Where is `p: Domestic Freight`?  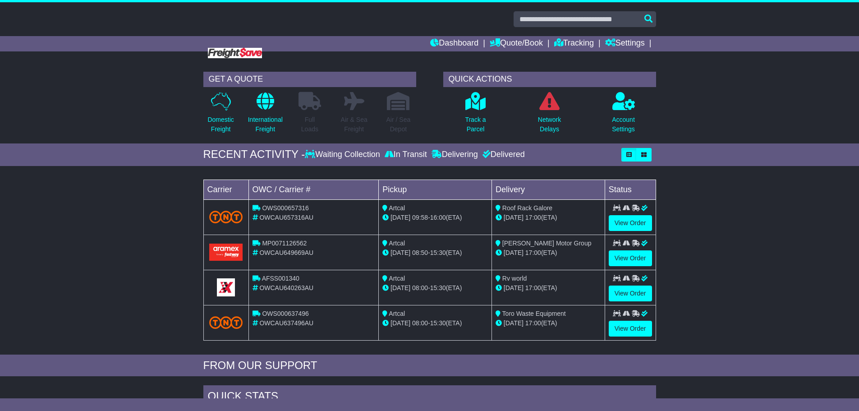 p: Domestic Freight is located at coordinates (220, 124).